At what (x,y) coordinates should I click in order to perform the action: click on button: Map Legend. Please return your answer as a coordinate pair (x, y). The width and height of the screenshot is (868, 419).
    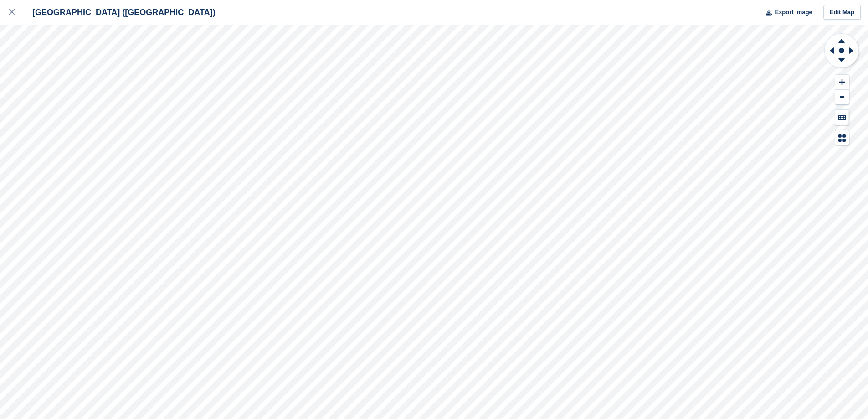
    Looking at the image, I should click on (842, 137).